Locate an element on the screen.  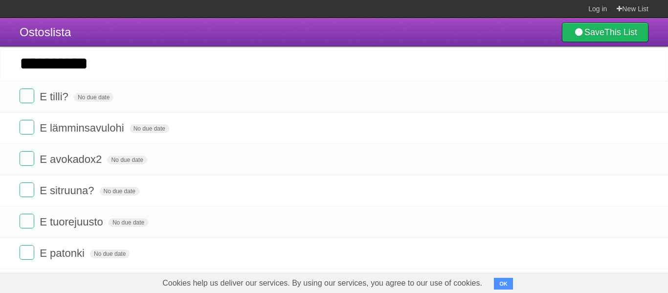
span: E avokadox2 is located at coordinates (72, 159).